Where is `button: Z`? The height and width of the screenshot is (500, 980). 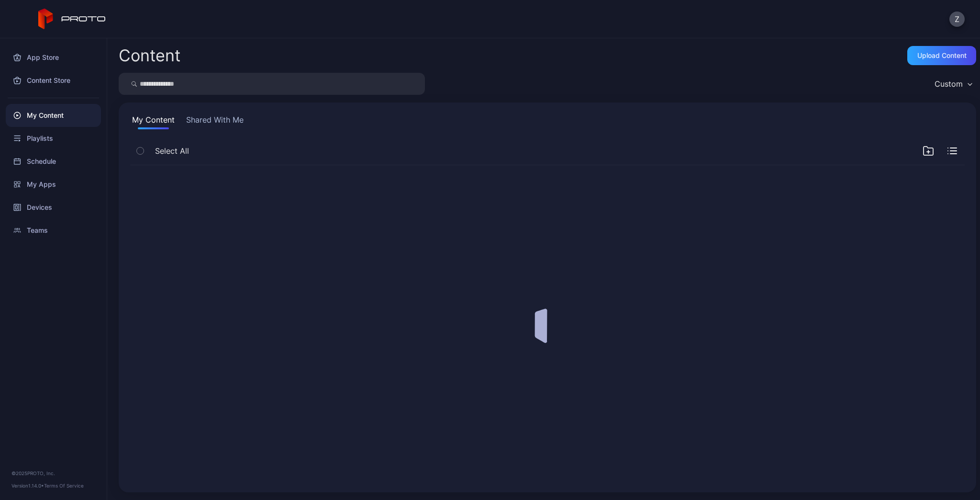 button: Z is located at coordinates (957, 19).